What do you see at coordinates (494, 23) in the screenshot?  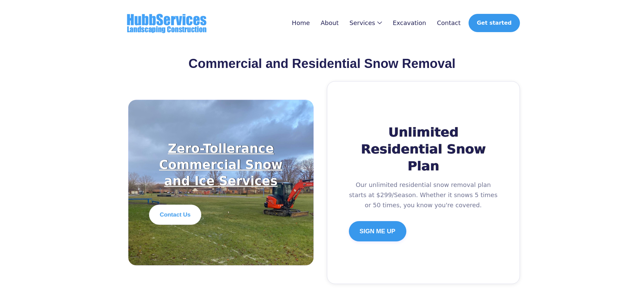 I see `a: Get started` at bounding box center [494, 23].